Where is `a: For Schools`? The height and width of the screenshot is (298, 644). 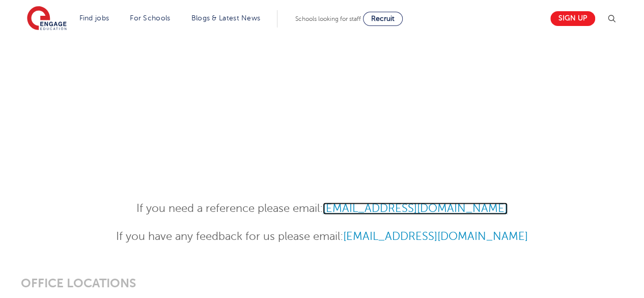 a: For Schools is located at coordinates (150, 18).